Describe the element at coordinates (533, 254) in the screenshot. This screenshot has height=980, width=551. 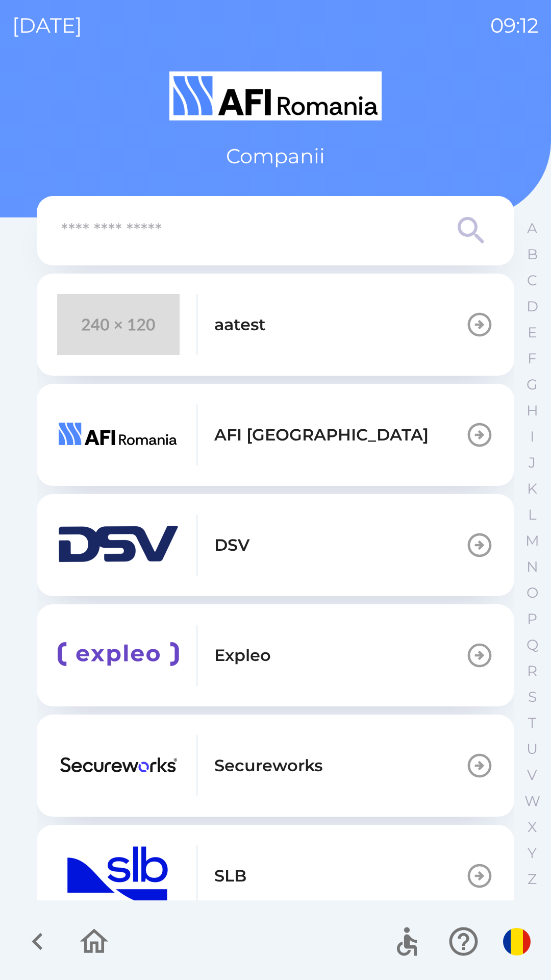
I see `button: B` at that location.